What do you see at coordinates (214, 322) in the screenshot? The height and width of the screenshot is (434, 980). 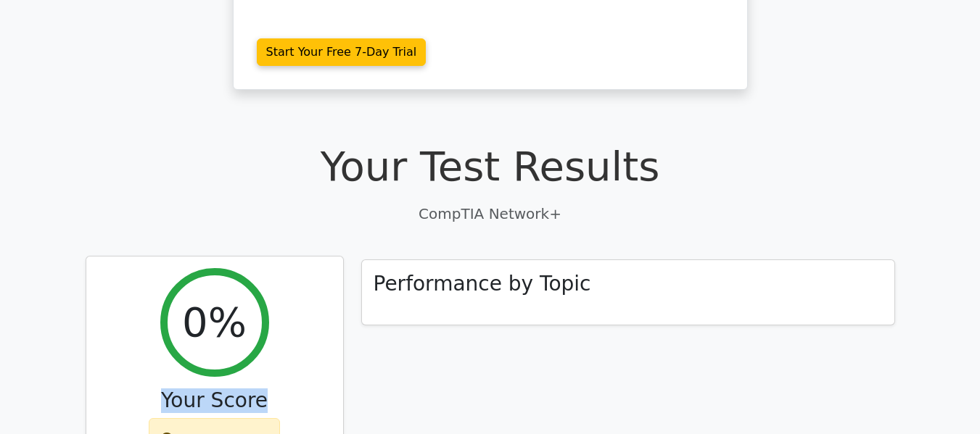 I see `h2: 0%` at bounding box center [214, 322].